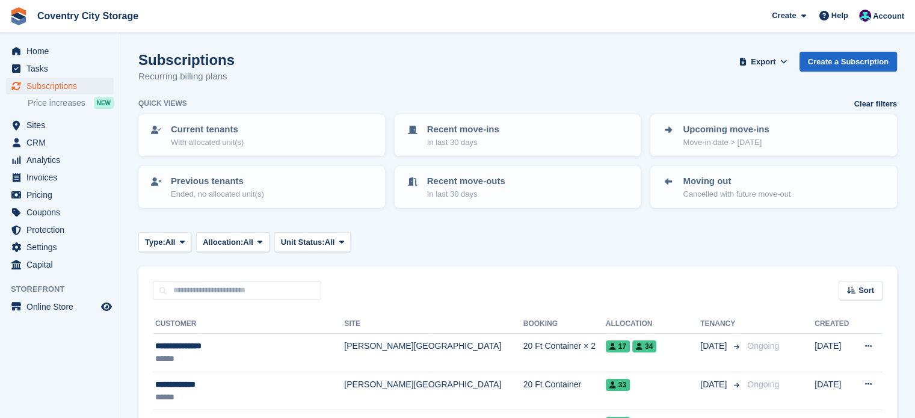  Describe the element at coordinates (262, 187) in the screenshot. I see `a: Previous tenants Ended, no allocated unit(s)` at that location.